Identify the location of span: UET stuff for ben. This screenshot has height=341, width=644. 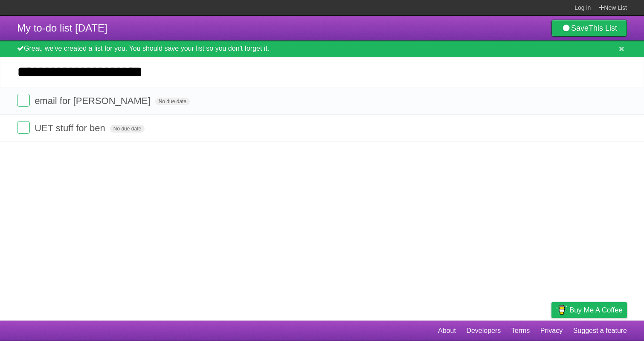
(71, 128).